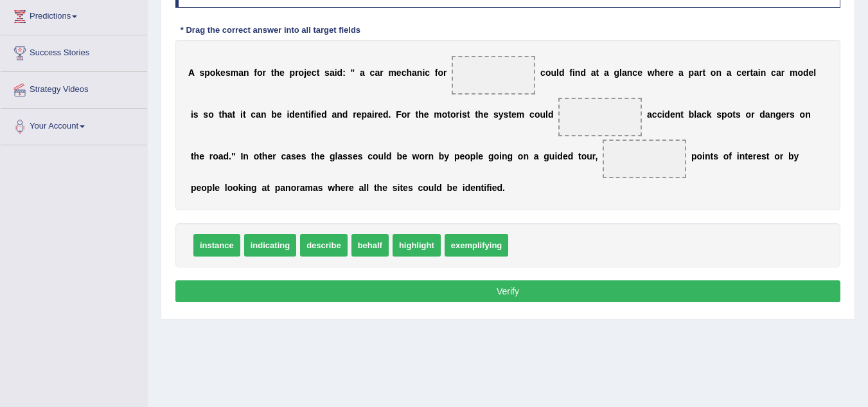 The width and height of the screenshot is (868, 407). Describe the element at coordinates (493, 75) in the screenshot. I see `span: Drop target` at that location.